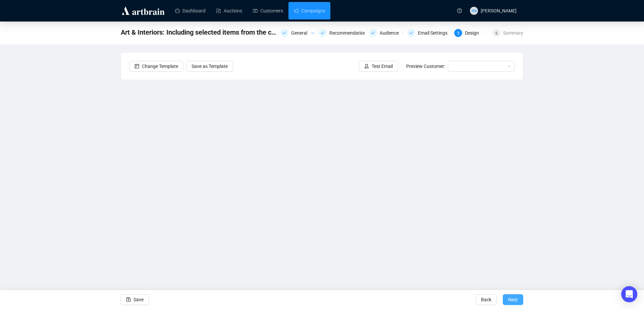 The height and width of the screenshot is (309, 644). I want to click on a: Customers, so click(268, 10).